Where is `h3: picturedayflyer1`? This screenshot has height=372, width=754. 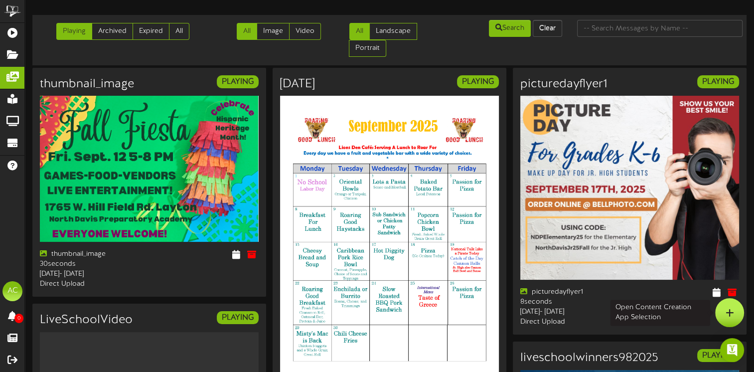
h3: picturedayflyer1 is located at coordinates (563, 84).